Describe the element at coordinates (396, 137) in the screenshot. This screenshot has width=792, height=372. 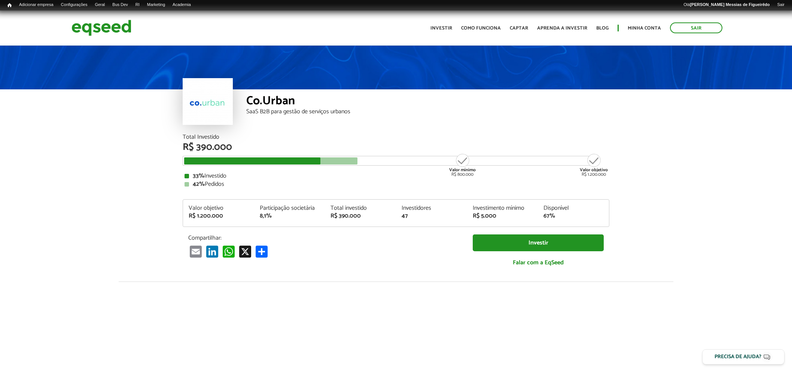
I see `div: Total Investido` at that location.